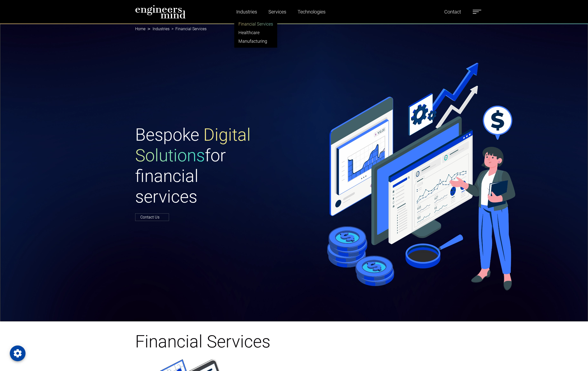 The image size is (588, 371). What do you see at coordinates (193, 145) in the screenshot?
I see `span: Digital Solutions` at bounding box center [193, 145].